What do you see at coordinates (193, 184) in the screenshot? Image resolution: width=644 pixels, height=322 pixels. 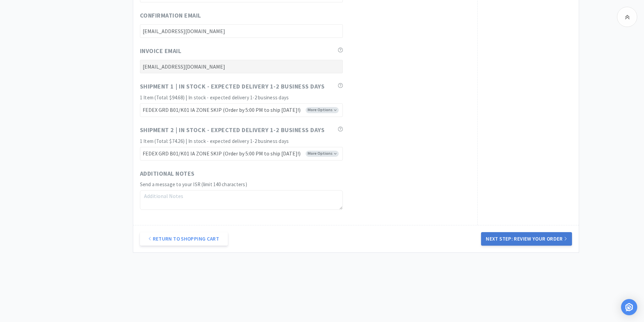 I see `span: Send a message to your ISR (limit 140 characters)` at bounding box center [193, 184].